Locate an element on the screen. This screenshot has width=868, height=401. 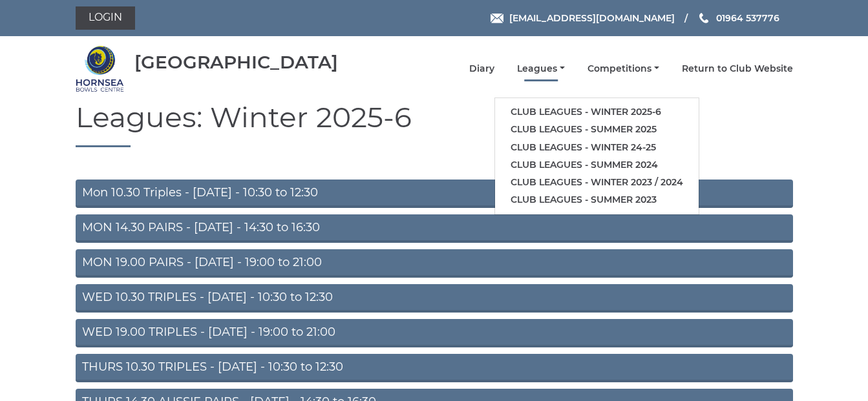
a: Leagues is located at coordinates (541, 68).